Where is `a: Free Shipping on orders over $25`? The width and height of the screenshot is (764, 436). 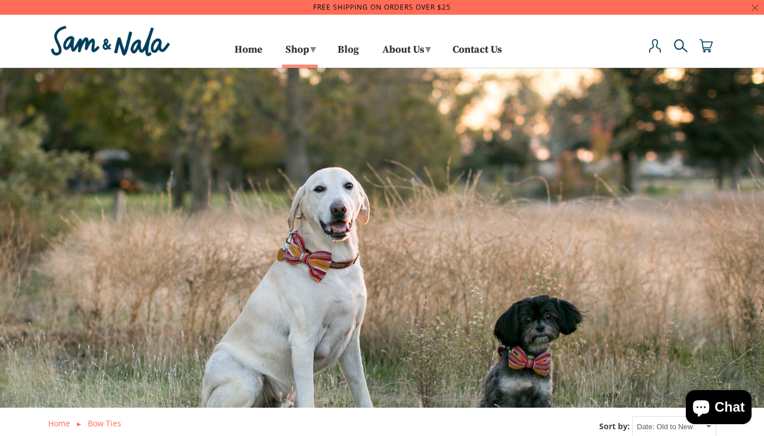 a: Free Shipping on orders over $25 is located at coordinates (382, 7).